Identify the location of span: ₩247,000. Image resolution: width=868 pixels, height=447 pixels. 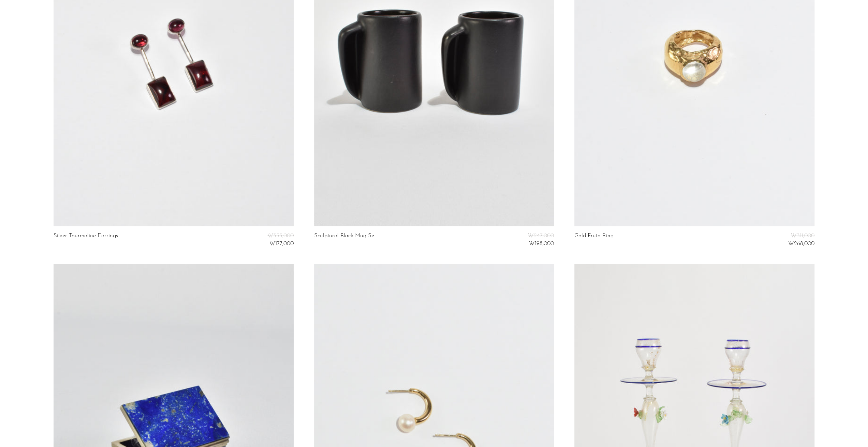
(541, 236).